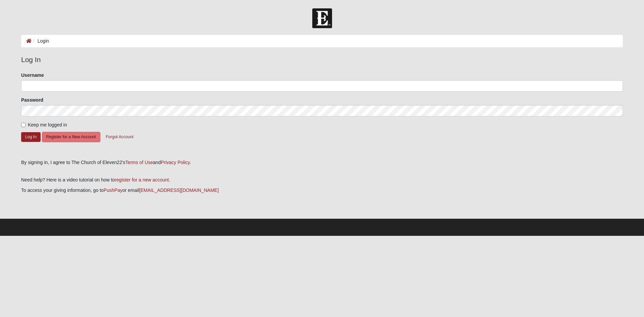 This screenshot has height=317, width=644. I want to click on p: To access your giving information, go to or email, so click(322, 190).